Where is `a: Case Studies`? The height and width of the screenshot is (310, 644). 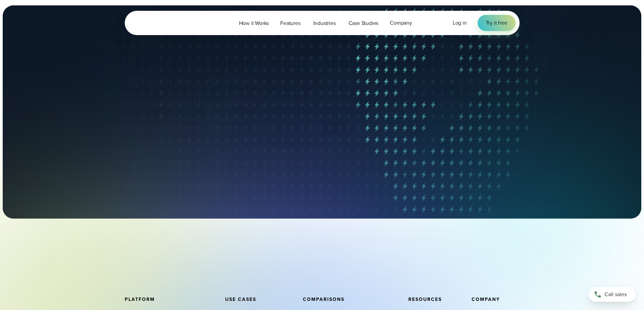
a: Case Studies is located at coordinates (363, 23).